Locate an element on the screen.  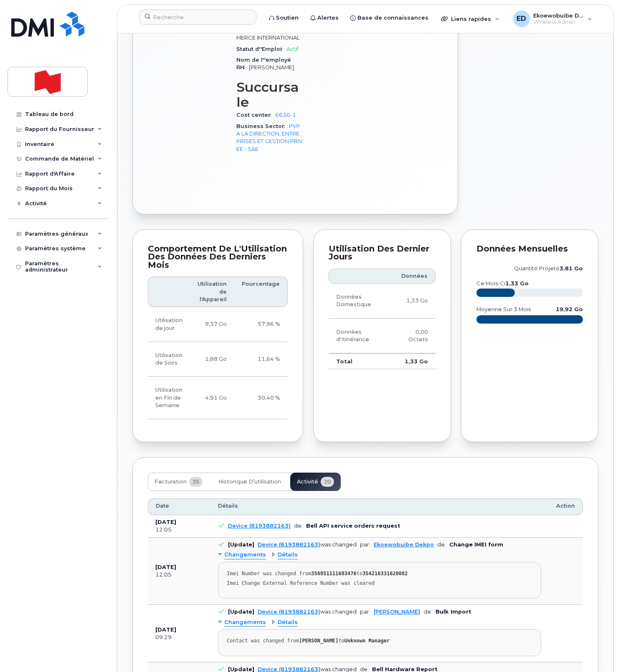
span: Soutien is located at coordinates (287, 18).